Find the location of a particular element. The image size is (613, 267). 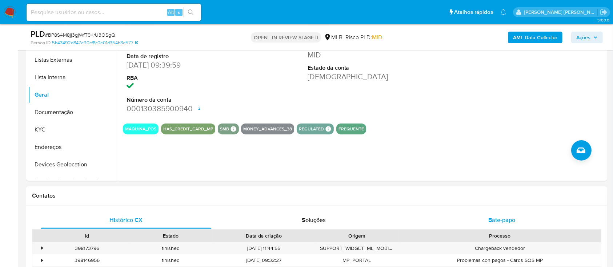

span: # BP8S4M8jj3gjWfT9KrU3OSgQ is located at coordinates (80, 35).